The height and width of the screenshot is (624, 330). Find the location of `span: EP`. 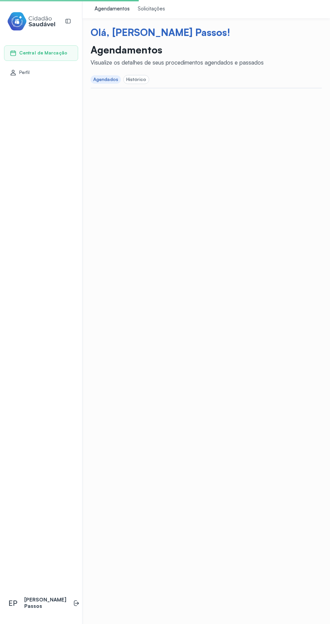

span: EP is located at coordinates (13, 603).